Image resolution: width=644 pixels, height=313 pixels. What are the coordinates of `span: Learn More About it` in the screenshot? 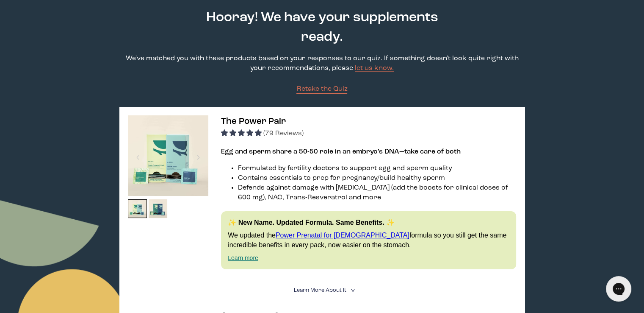 It's located at (320, 290).